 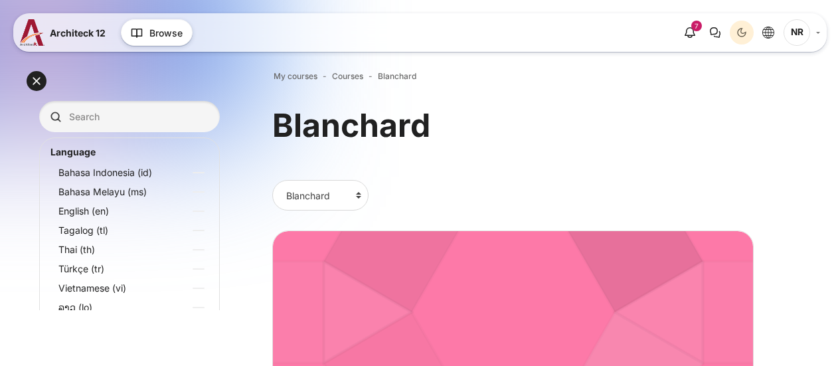 I want to click on button: Languages, so click(x=768, y=33).